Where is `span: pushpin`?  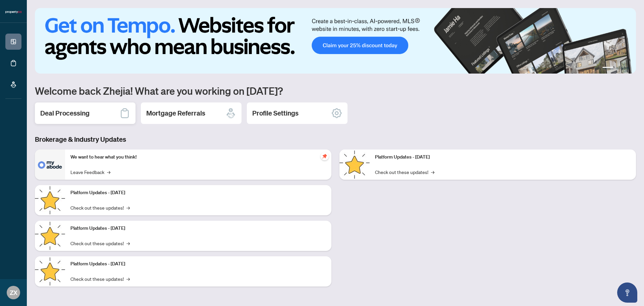
span: pushpin is located at coordinates (325, 156).